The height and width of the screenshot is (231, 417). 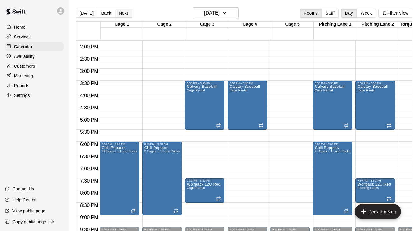 What do you see at coordinates (33, 222) in the screenshot?
I see `p: Copy public page link` at bounding box center [33, 222].